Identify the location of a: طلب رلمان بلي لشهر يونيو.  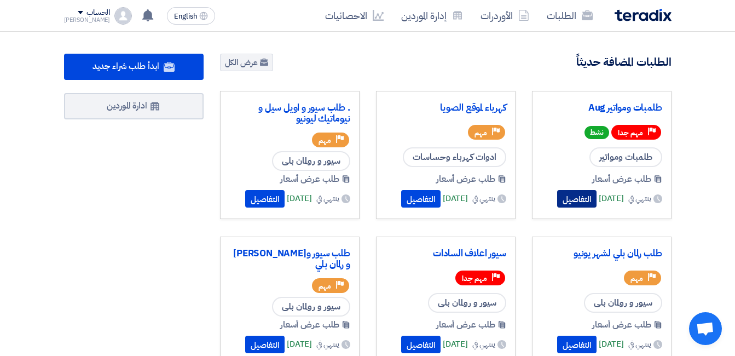
(602, 253).